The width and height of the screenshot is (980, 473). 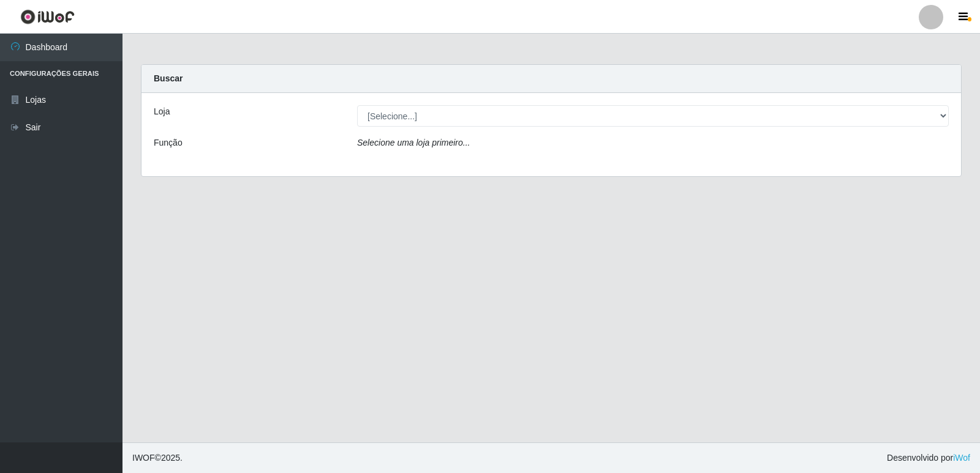 I want to click on i: Selecione uma loja primeiro..., so click(x=414, y=143).